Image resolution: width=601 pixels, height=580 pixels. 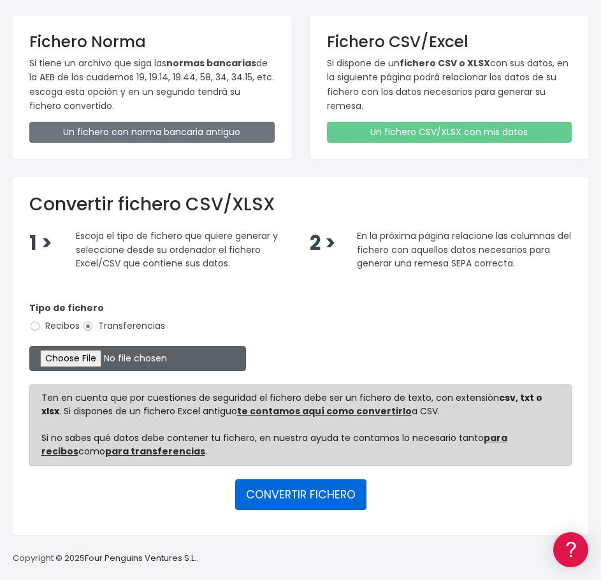 I want to click on h3: Fichero Norma, so click(x=152, y=41).